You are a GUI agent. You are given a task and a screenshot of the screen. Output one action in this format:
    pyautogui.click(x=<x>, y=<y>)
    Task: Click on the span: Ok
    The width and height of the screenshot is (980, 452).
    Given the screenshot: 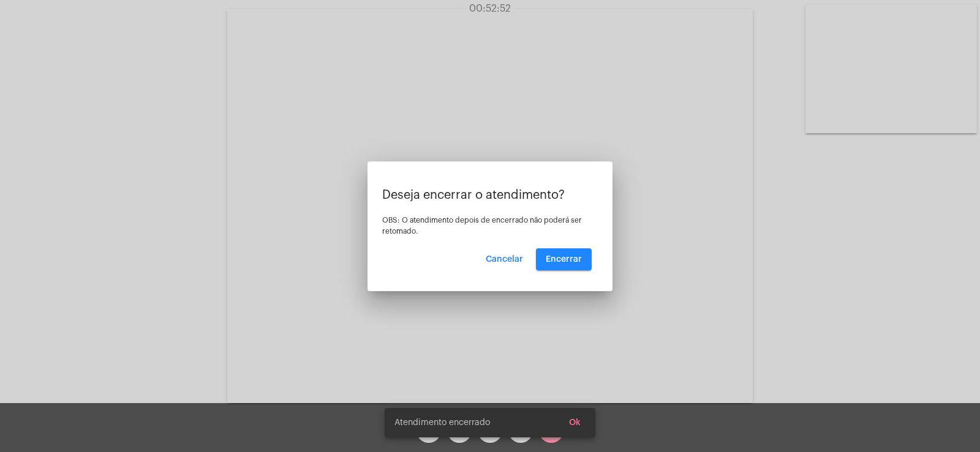 What is the action you would take?
    pyautogui.click(x=575, y=423)
    